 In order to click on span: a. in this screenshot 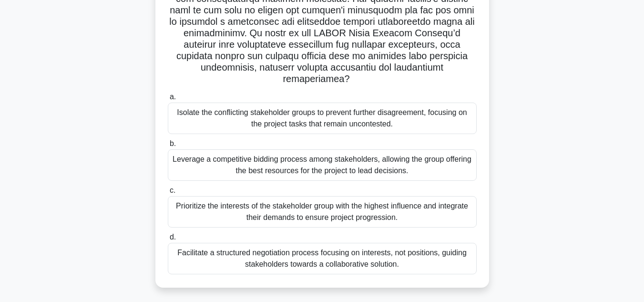, I will do `click(172, 96)`.